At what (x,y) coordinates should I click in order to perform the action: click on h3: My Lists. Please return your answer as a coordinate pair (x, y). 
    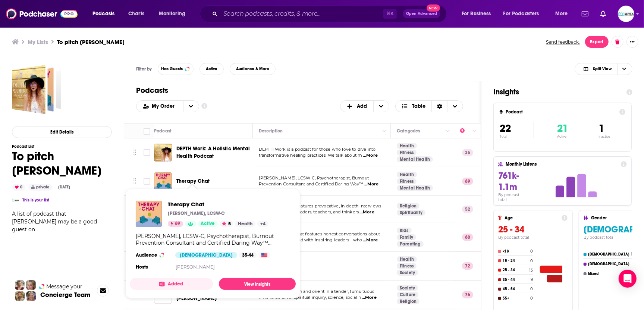
    Looking at the image, I should click on (37, 42).